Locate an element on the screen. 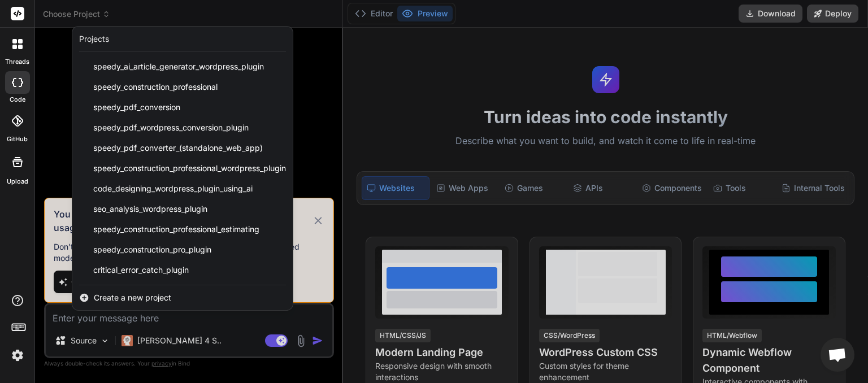  span: seo_analysis_wordpress_plugin is located at coordinates (150, 209).